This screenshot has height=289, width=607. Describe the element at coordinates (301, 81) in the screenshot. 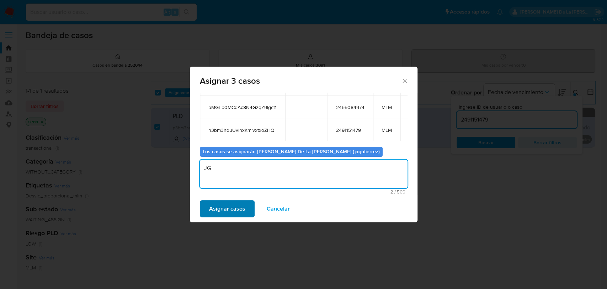

I see `span: Asignar 3 casos` at that location.